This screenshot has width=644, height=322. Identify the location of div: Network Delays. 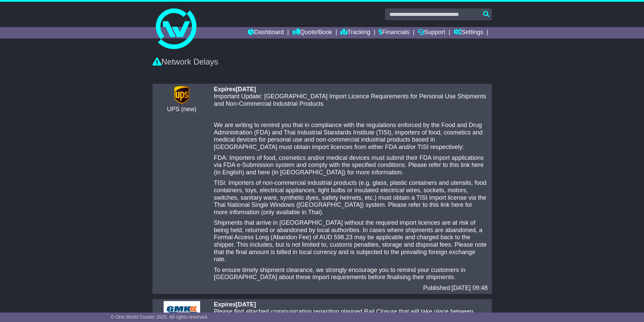
(322, 62).